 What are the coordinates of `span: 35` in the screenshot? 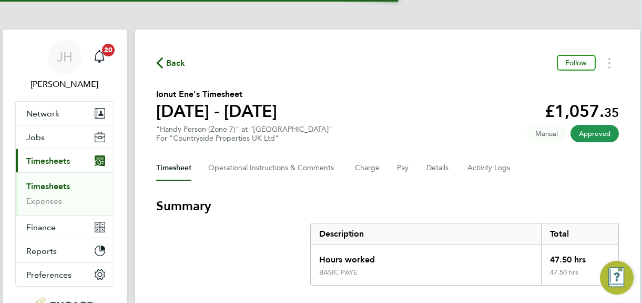 It's located at (612, 112).